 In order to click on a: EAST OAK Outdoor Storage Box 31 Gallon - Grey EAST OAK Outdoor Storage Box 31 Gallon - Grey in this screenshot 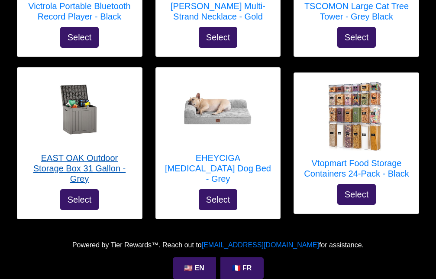, I will do `click(80, 133)`.